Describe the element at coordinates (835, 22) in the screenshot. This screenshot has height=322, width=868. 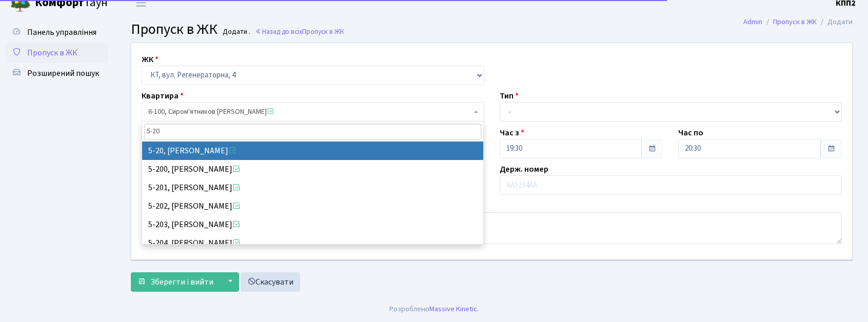
I see `li: Додати` at that location.